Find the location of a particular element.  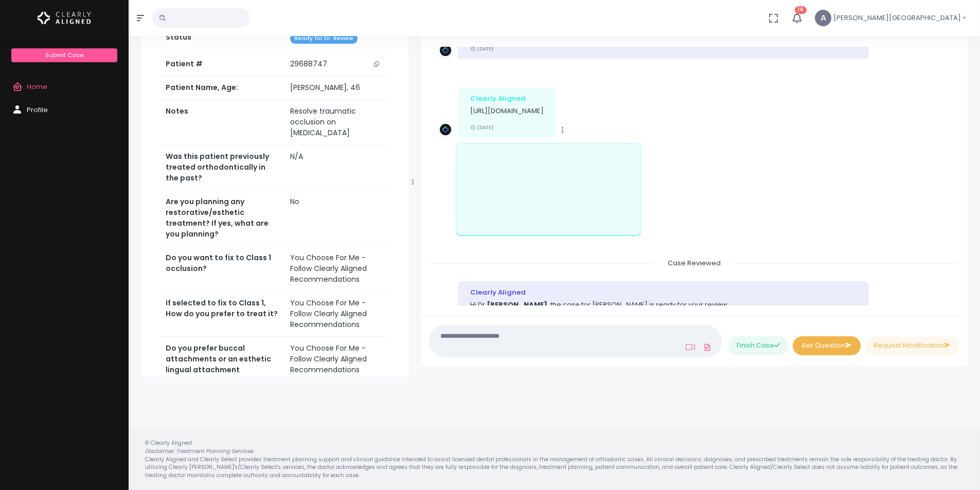

span: A is located at coordinates (823, 18).